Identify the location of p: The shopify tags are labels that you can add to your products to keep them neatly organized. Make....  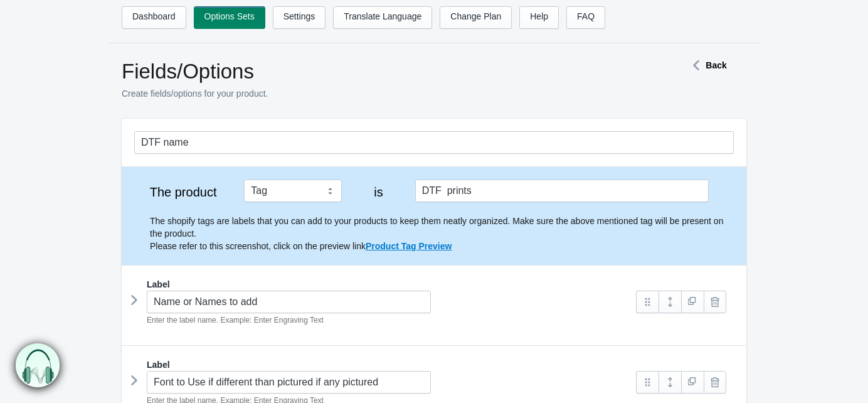
(442, 233).